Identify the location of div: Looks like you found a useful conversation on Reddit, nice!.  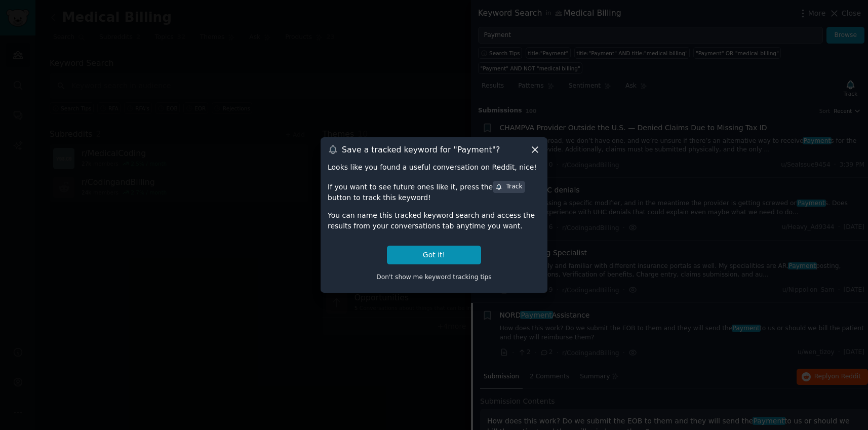
(434, 168).